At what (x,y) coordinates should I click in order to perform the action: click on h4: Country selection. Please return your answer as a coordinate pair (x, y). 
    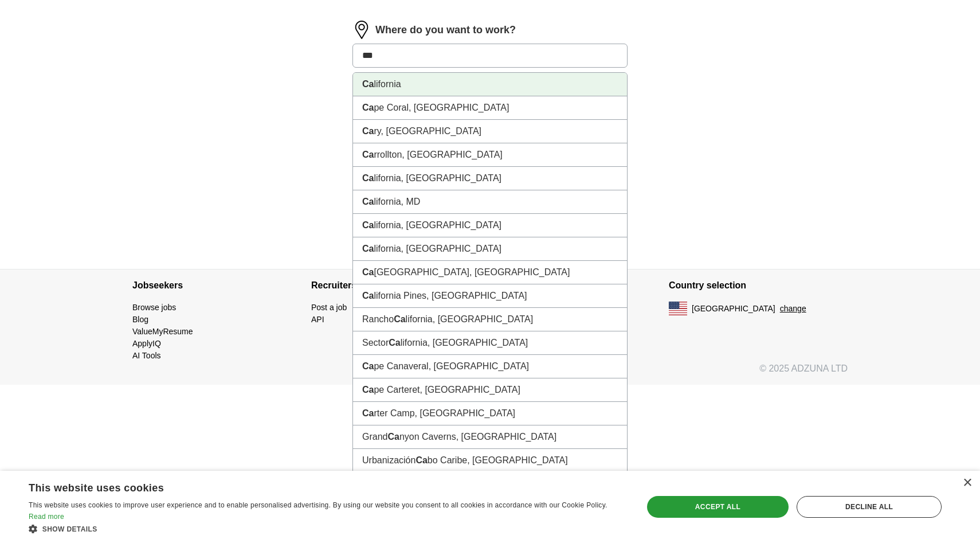
    Looking at the image, I should click on (758, 286).